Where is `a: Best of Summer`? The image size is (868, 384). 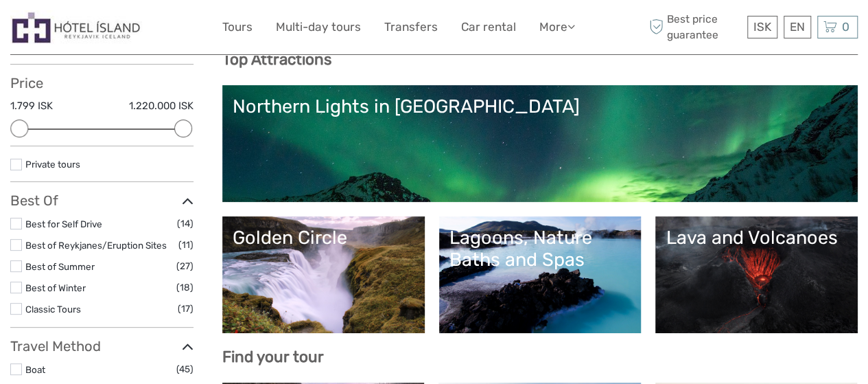 a: Best of Summer is located at coordinates (59, 266).